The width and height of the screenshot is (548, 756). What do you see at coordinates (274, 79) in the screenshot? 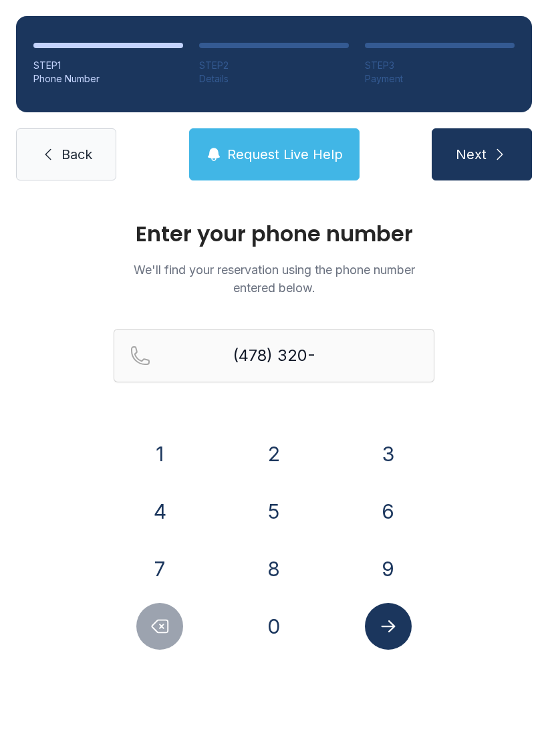
I see `div: Details` at bounding box center [274, 79].